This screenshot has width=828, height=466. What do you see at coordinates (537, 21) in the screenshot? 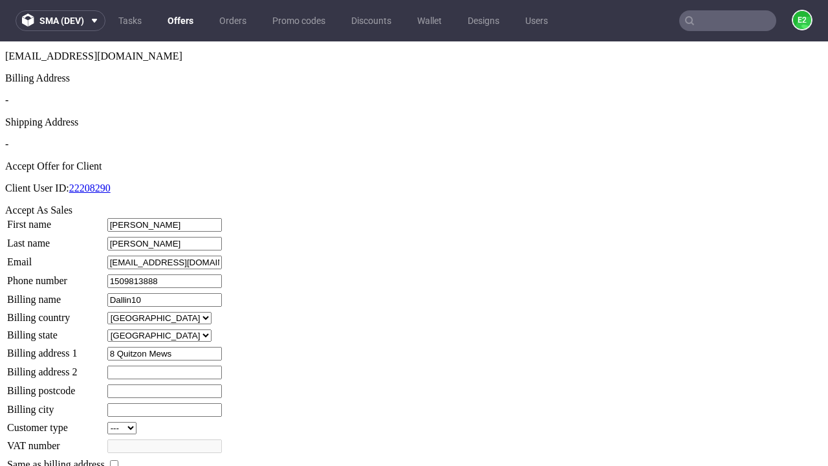
I see `a: Users` at bounding box center [537, 21].